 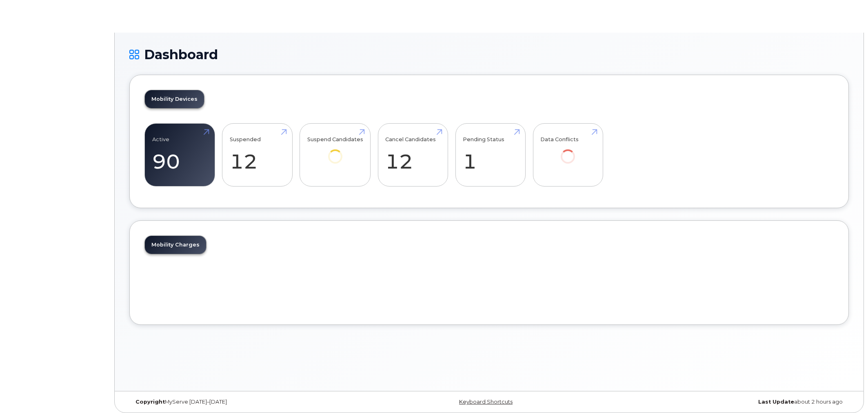 I want to click on h1: Dashboard, so click(x=489, y=54).